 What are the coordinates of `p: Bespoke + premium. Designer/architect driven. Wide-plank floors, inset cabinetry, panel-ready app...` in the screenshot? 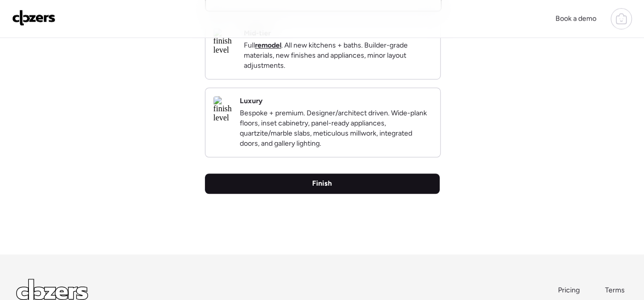 It's located at (336, 128).